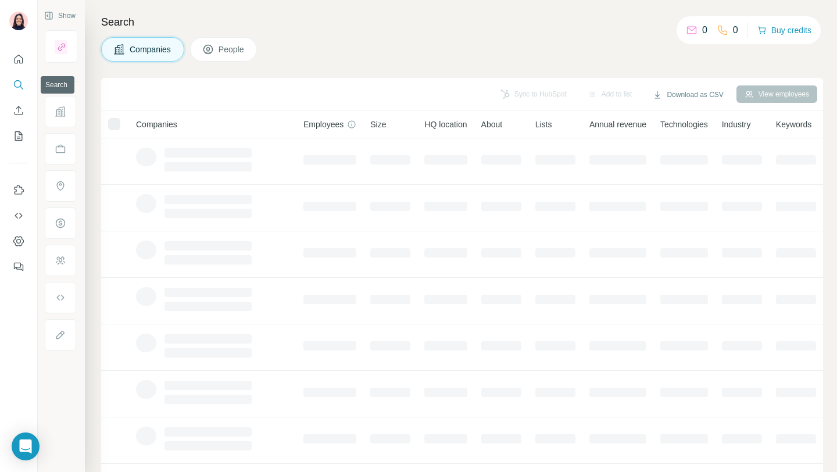  I want to click on button: Buy credits, so click(784, 30).